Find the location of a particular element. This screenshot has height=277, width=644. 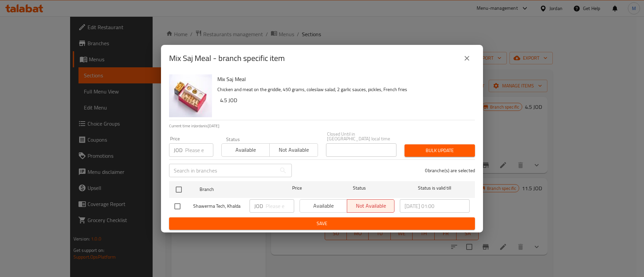

span: Bulk update is located at coordinates (440, 151).